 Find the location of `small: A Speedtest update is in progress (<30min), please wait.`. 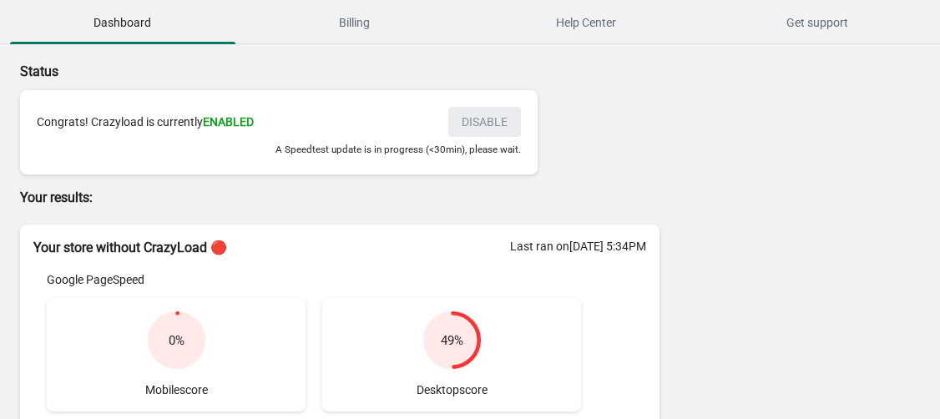

small: A Speedtest update is in progress (<30min), please wait. is located at coordinates (398, 149).